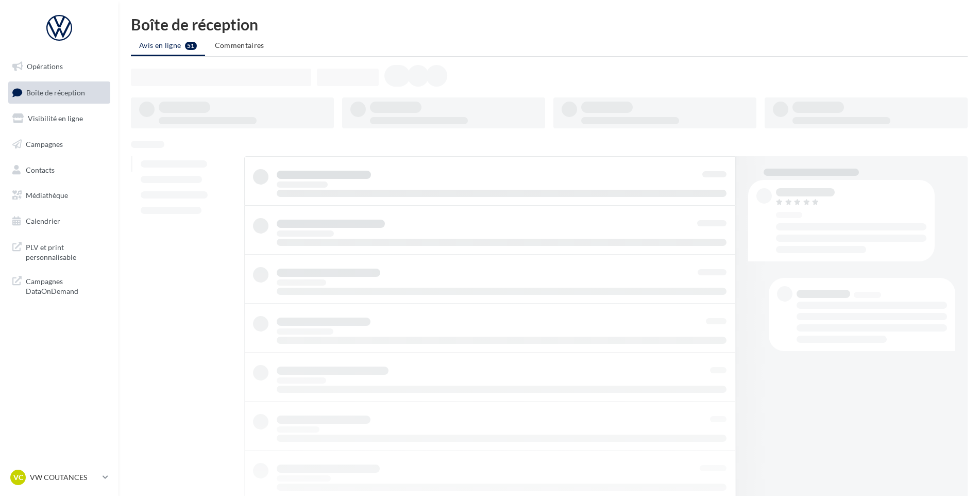 Image resolution: width=980 pixels, height=496 pixels. Describe the element at coordinates (55, 118) in the screenshot. I see `span: Visibilité en ligne` at that location.